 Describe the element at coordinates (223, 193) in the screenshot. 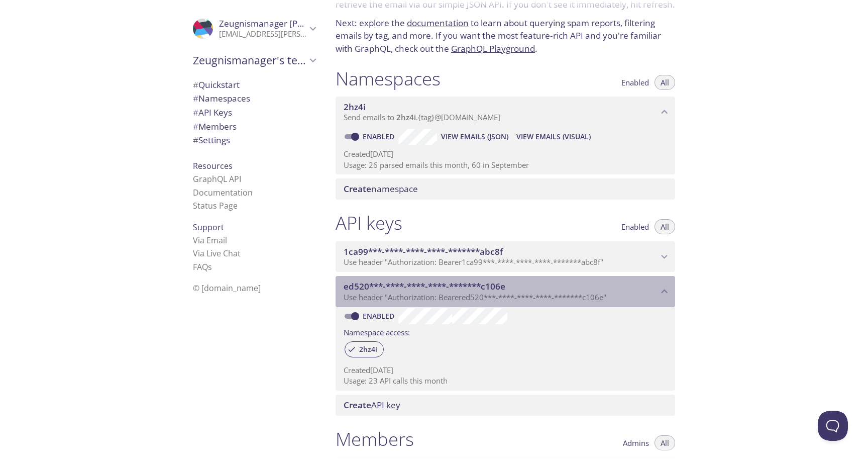

I see `a: Documentation` at that location.